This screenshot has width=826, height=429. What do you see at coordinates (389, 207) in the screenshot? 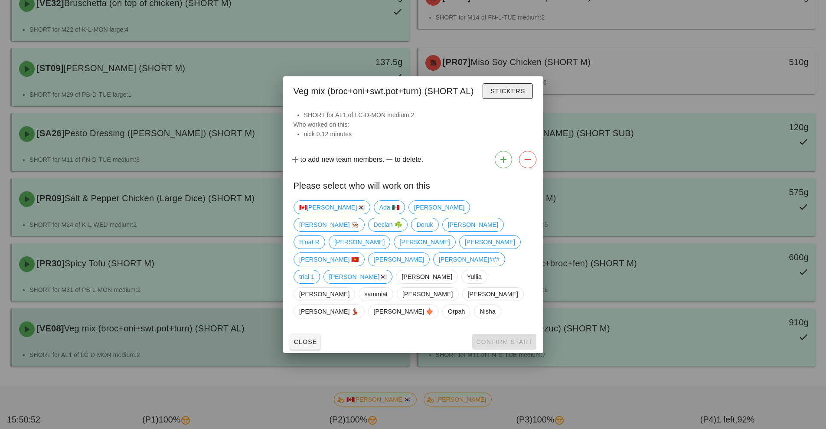
I see `span: Ada 🇲🇽` at bounding box center [389, 207].